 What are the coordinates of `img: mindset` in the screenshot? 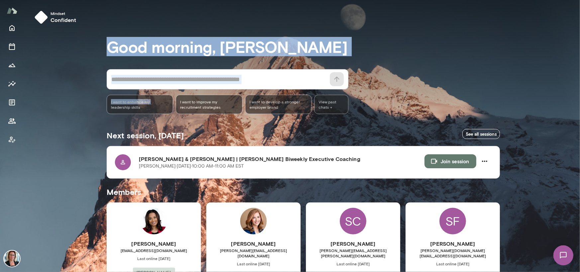 It's located at (41, 17).